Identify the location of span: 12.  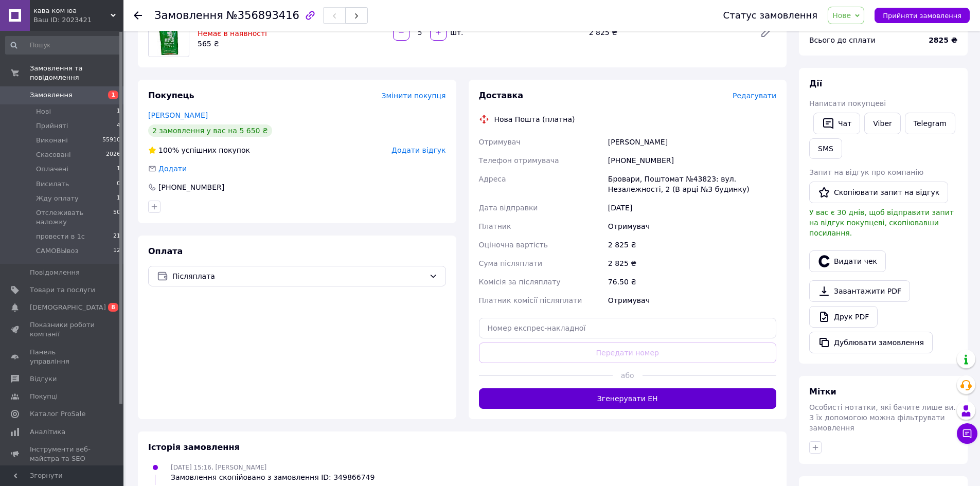
(117, 251).